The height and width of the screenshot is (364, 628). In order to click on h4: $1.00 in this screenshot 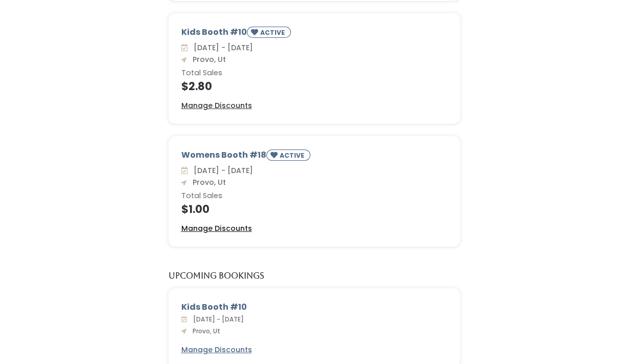, I will do `click(314, 209)`.